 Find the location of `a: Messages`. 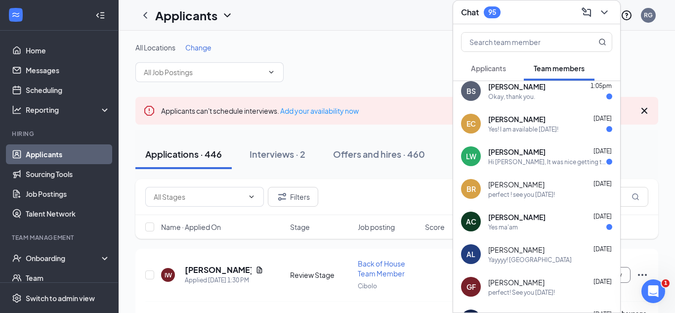

a: Messages is located at coordinates (68, 70).